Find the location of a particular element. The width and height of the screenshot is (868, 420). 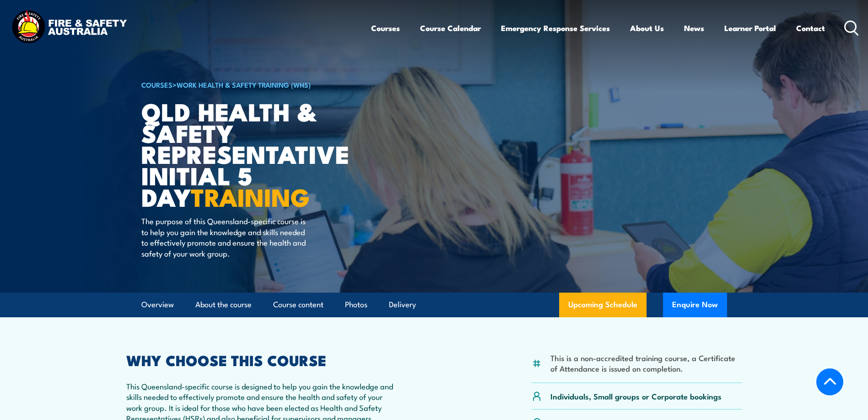

button: Enquire Now is located at coordinates (695, 305).